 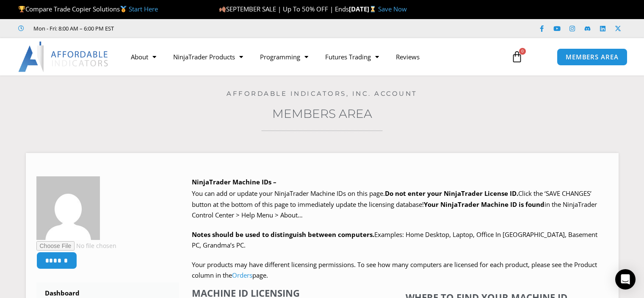 What do you see at coordinates (312, 57) in the screenshot?
I see `nav: Menu` at bounding box center [312, 57].